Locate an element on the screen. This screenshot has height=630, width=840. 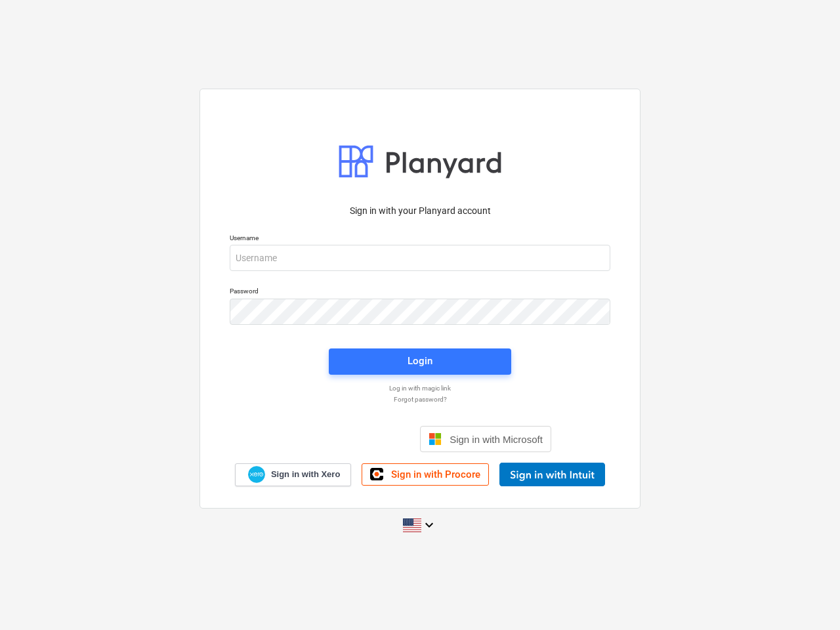
button: Decline All is located at coordinates (656, 155).